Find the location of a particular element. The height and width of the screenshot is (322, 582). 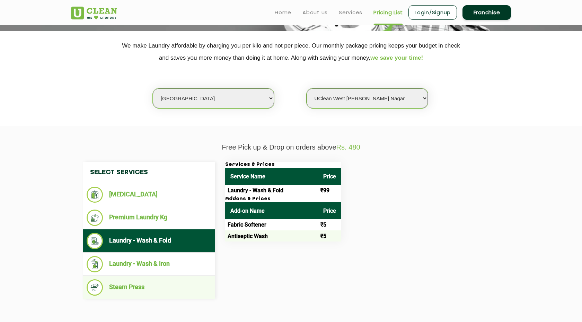

p: Free Pick up & Drop on orders above is located at coordinates (291, 147).